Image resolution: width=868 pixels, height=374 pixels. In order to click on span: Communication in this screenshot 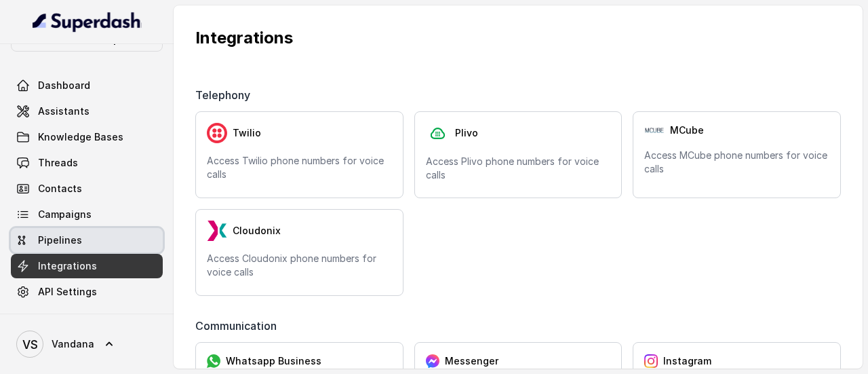, I will do `click(239, 325)`.